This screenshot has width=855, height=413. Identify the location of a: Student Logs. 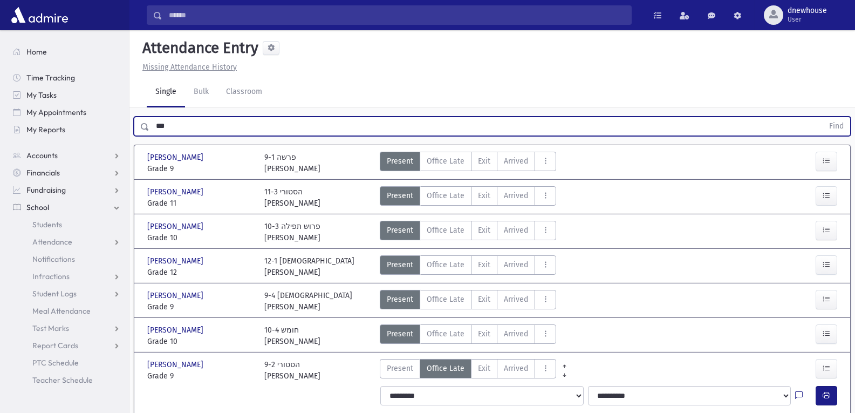
(66, 293).